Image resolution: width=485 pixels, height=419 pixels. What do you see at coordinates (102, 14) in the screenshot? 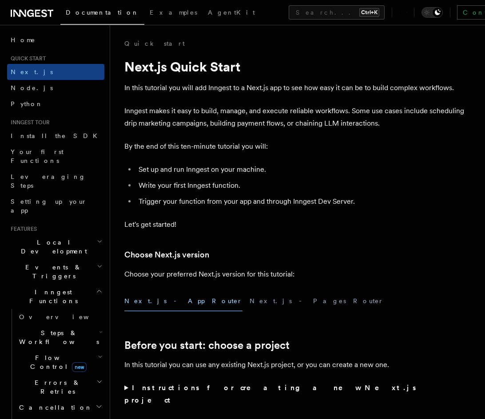
I see `a: Documentation` at bounding box center [102, 14].